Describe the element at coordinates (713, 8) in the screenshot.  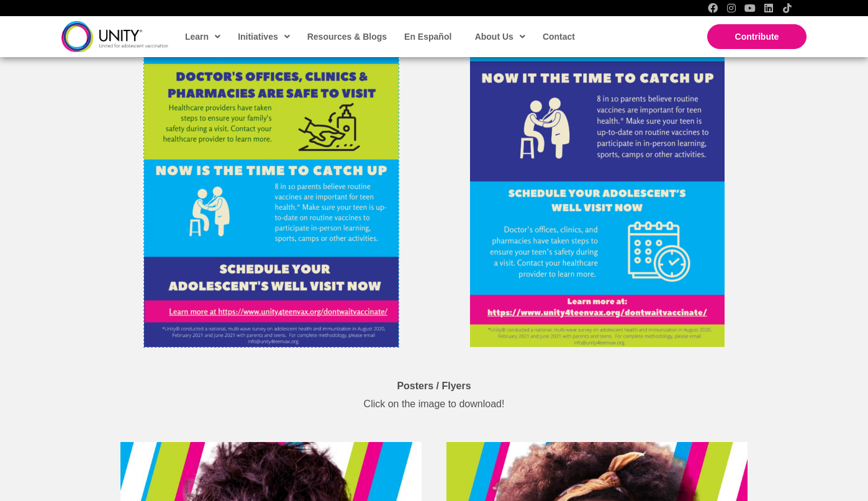
I see `a: Facebook` at that location.